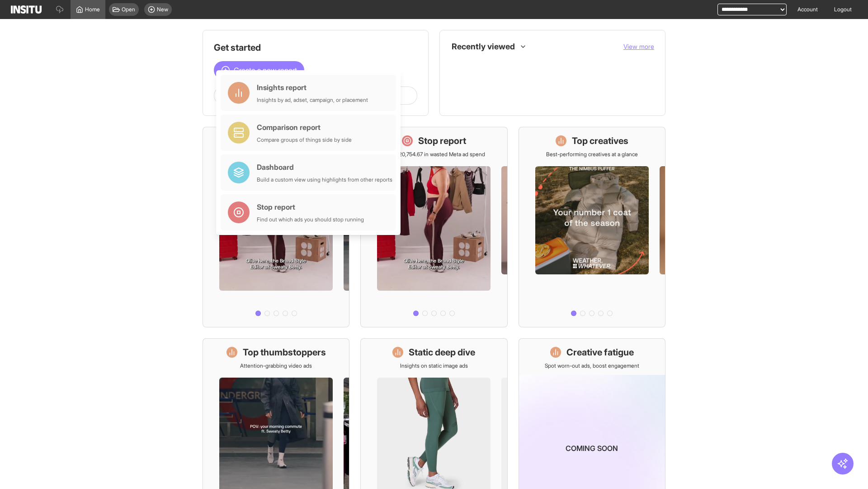  What do you see at coordinates (434, 154) in the screenshot?
I see `p: Save £20,754.67 in wasted Meta ad spend` at bounding box center [434, 154].